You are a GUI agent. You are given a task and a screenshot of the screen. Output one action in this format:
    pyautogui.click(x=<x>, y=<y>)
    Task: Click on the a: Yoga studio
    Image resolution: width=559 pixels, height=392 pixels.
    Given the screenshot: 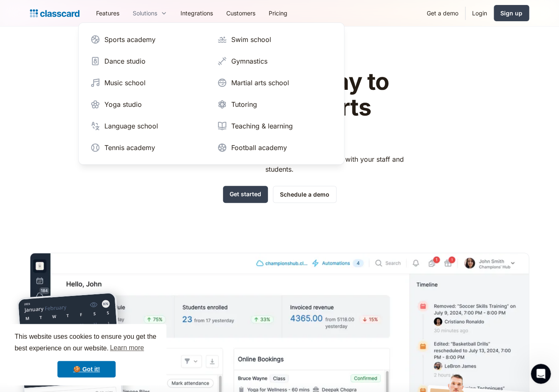 What is the action you would take?
    pyautogui.click(x=147, y=105)
    